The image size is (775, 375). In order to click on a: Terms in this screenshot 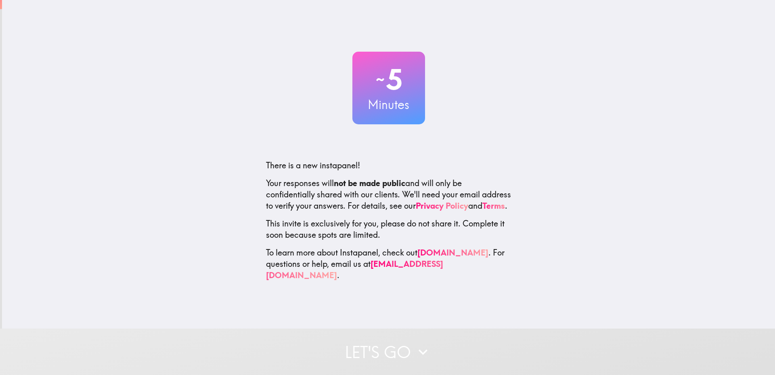, I will do `click(494, 205)`.